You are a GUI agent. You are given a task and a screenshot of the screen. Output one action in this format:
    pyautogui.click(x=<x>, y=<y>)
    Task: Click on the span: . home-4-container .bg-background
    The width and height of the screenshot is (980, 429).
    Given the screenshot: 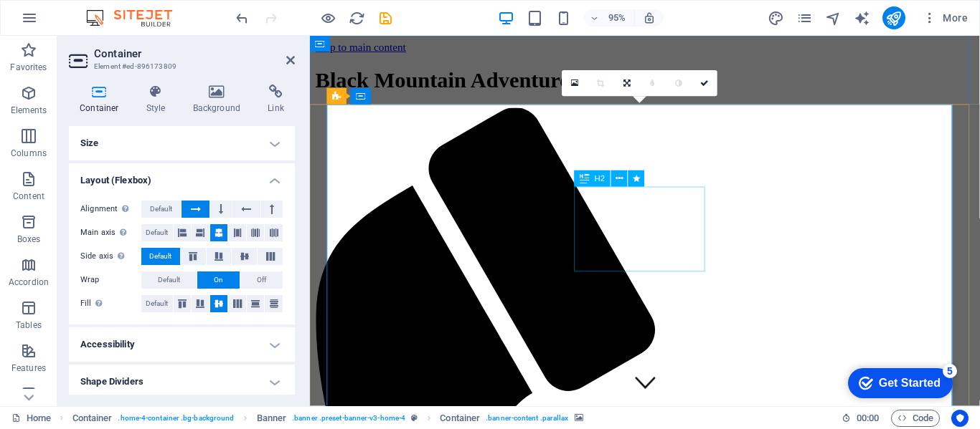 What is the action you would take?
    pyautogui.click(x=176, y=419)
    